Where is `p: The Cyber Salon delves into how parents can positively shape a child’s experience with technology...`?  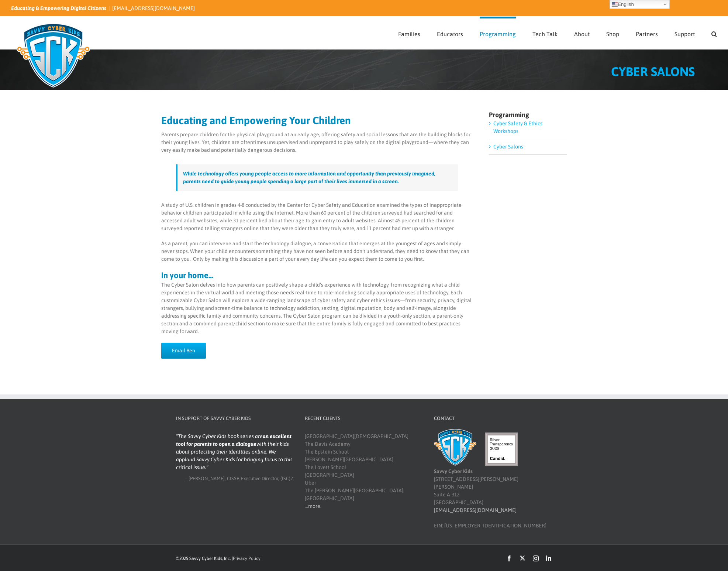
p: The Cyber Salon delves into how parents can positively shape a child’s experience with technology... is located at coordinates (317, 308).